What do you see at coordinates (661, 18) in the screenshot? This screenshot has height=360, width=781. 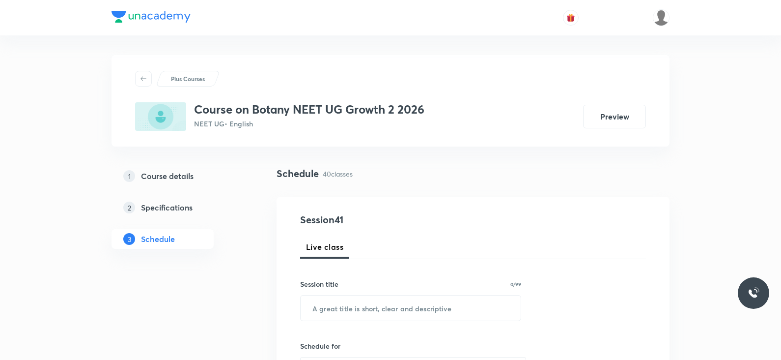 I see `img: Saniya Tarannum` at bounding box center [661, 18].